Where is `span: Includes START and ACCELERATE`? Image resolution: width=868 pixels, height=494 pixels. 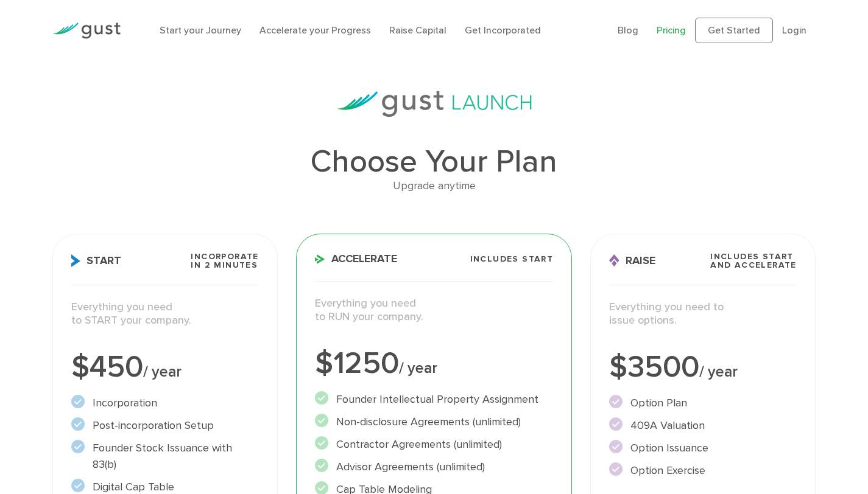 span: Includes START and ACCELERATE is located at coordinates (753, 261).